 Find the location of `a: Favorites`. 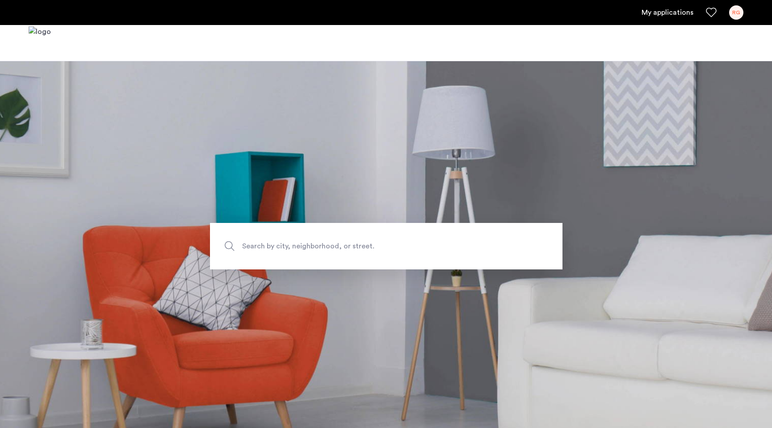

a: Favorites is located at coordinates (711, 13).